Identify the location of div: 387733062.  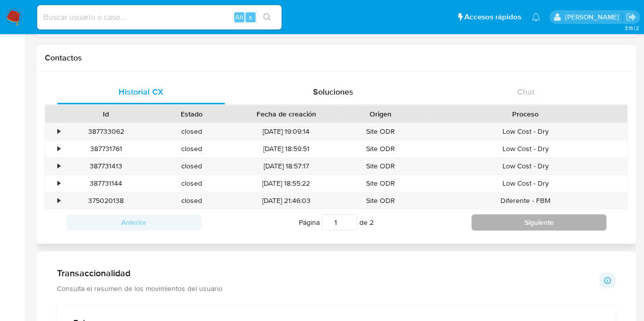
(106, 131).